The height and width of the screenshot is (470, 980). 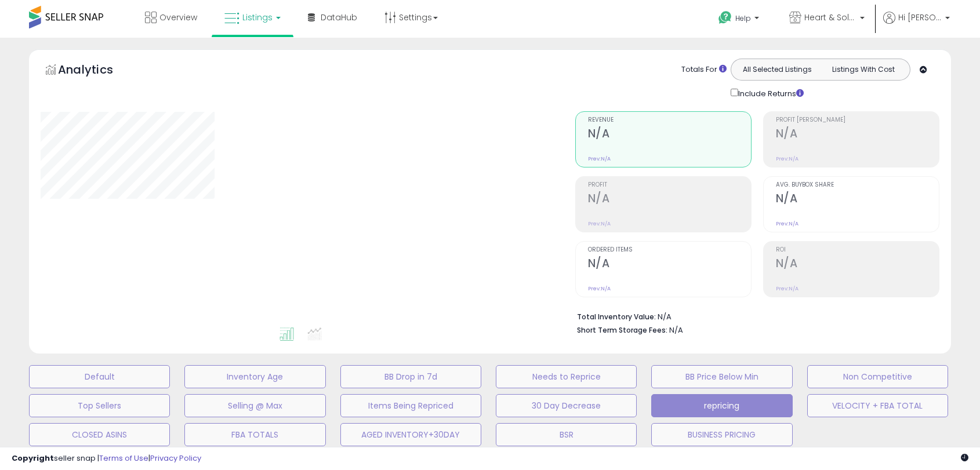 I want to click on button: BUSINESS PRICING, so click(x=721, y=435).